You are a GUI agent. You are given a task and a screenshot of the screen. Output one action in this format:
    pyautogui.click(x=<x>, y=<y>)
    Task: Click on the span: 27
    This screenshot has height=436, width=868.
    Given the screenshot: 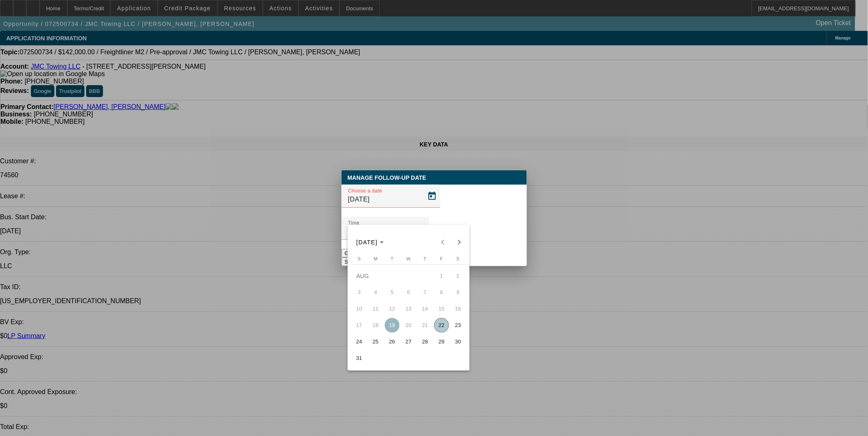 What is the action you would take?
    pyautogui.click(x=409, y=342)
    